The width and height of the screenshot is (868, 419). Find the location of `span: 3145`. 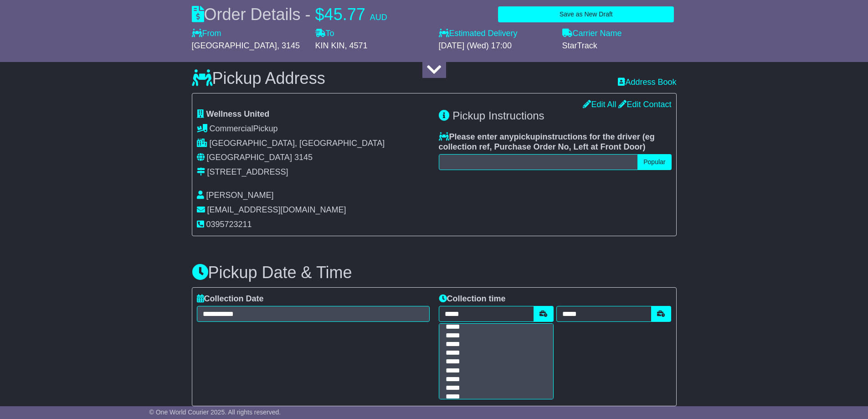

span: 3145 is located at coordinates (304, 158).